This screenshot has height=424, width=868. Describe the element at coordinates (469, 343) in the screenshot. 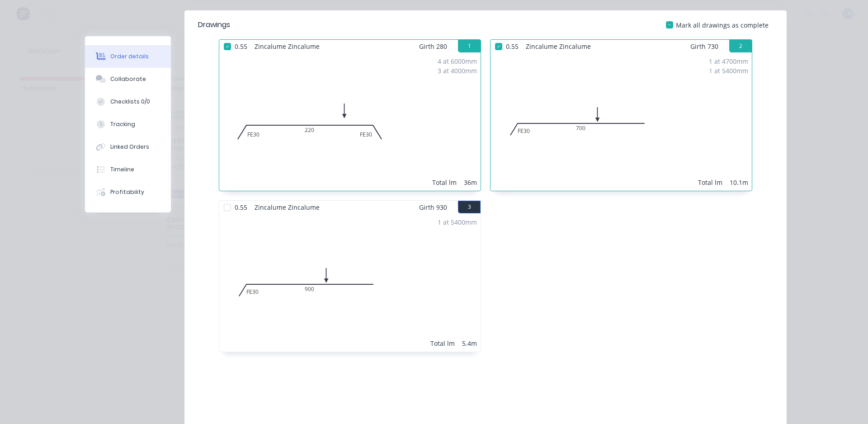

I see `div: 5.4m` at that location.